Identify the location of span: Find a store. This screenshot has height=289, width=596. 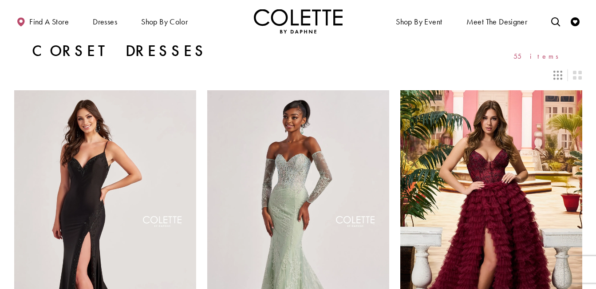
(49, 22).